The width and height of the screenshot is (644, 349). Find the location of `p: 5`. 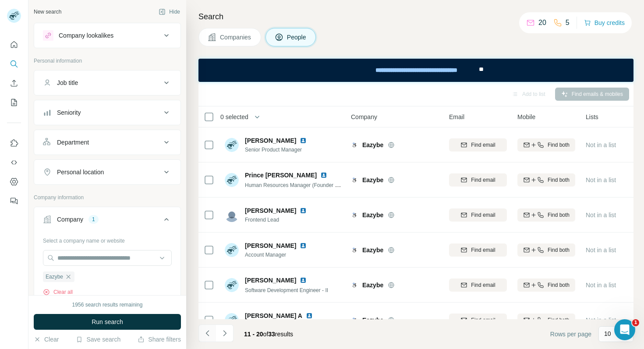

p: 5 is located at coordinates (567, 23).